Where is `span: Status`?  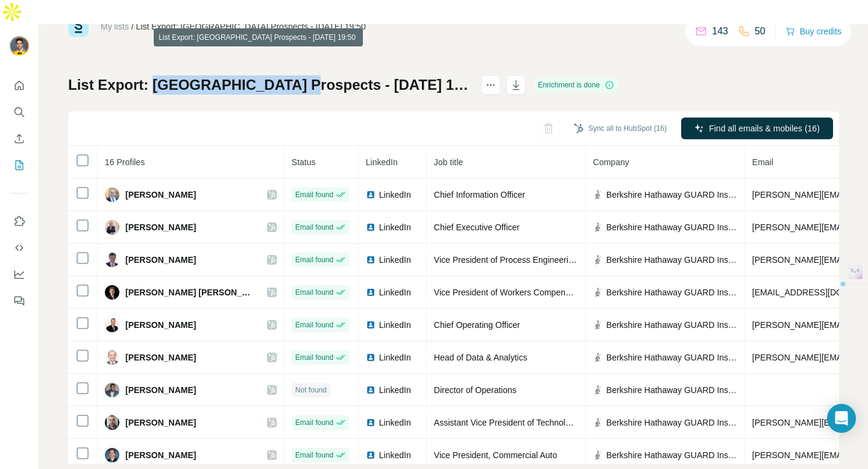 span: Status is located at coordinates (304, 162).